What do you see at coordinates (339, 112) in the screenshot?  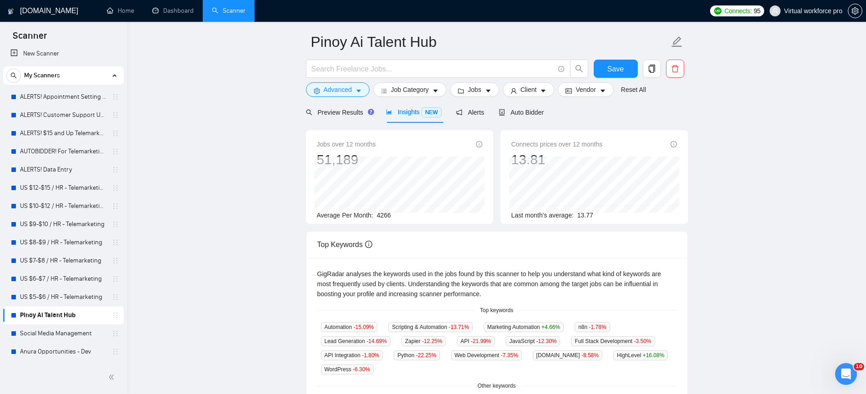 I see `span: Preview Results` at bounding box center [339, 112].